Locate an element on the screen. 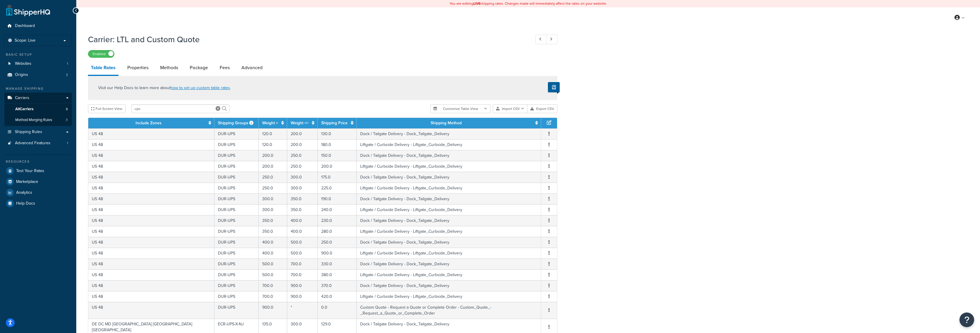 Image resolution: width=980 pixels, height=333 pixels. a: Method Merging Rules3 is located at coordinates (38, 120).